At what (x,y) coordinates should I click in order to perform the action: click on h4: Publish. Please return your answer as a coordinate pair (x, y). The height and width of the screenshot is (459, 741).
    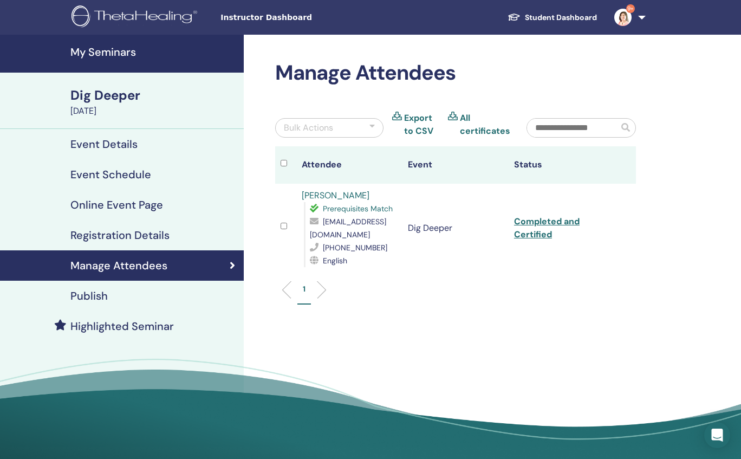
    Looking at the image, I should click on (89, 296).